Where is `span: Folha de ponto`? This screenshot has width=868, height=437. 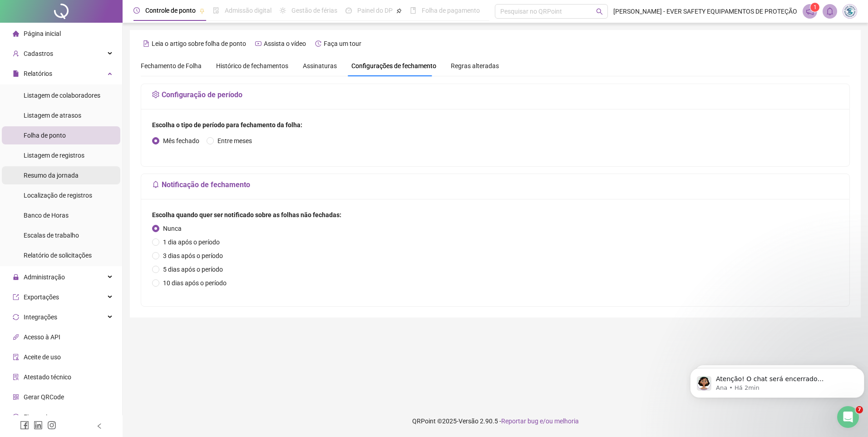 span: Folha de ponto is located at coordinates (44, 135).